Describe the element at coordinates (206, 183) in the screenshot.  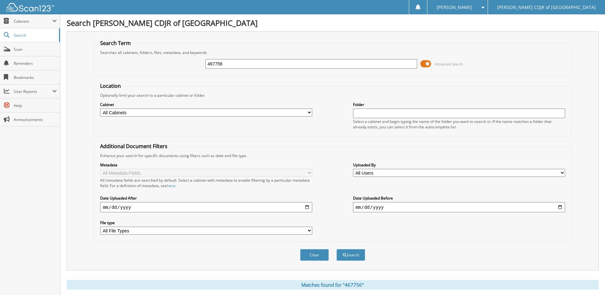
I see `div: All metadata fields are searched by default. Select a cabinet with metadata to enable filtering b...` at that location.